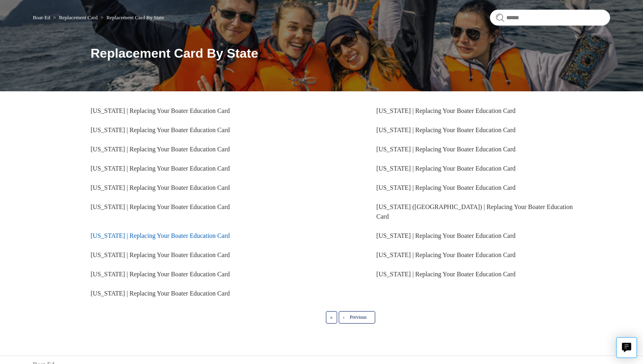  What do you see at coordinates (78, 17) in the screenshot?
I see `a: Replacement Card` at bounding box center [78, 17].